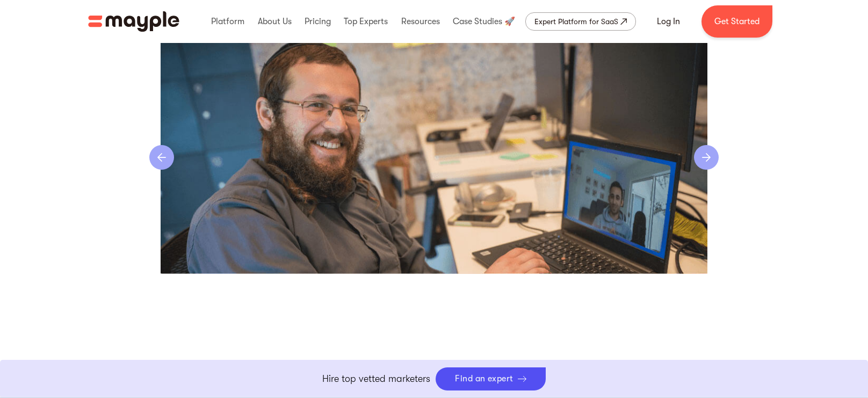  Describe the element at coordinates (366, 22) in the screenshot. I see `div: Top Experts` at that location.